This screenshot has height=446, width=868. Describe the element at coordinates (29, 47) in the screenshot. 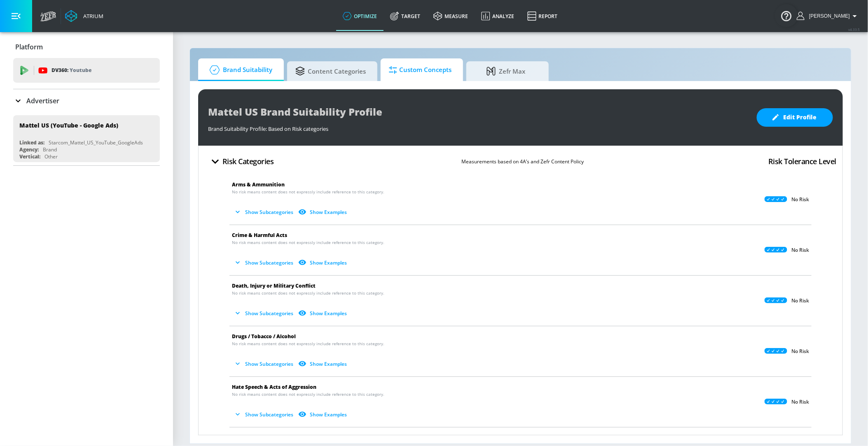

I see `p: Platform` at that location.